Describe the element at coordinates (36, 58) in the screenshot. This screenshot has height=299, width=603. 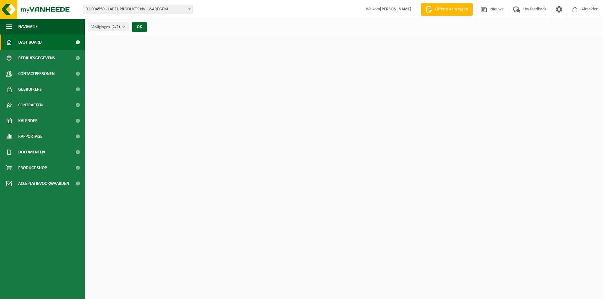
I see `span: Bedrijfsgegevens` at that location.